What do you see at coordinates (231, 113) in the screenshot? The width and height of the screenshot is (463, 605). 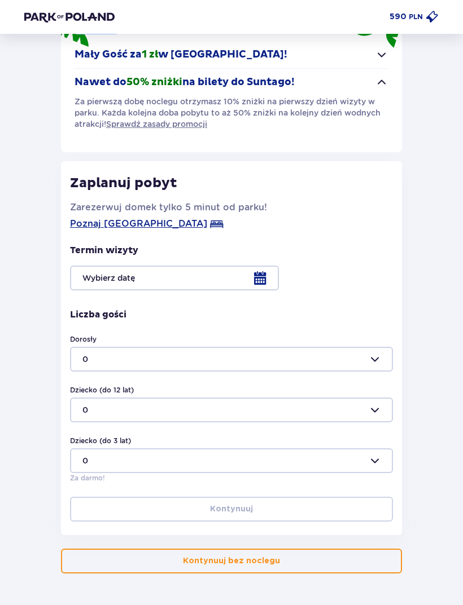 I see `div: Nawet do50% zniżkina bilety do Suntago!` at bounding box center [231, 113].